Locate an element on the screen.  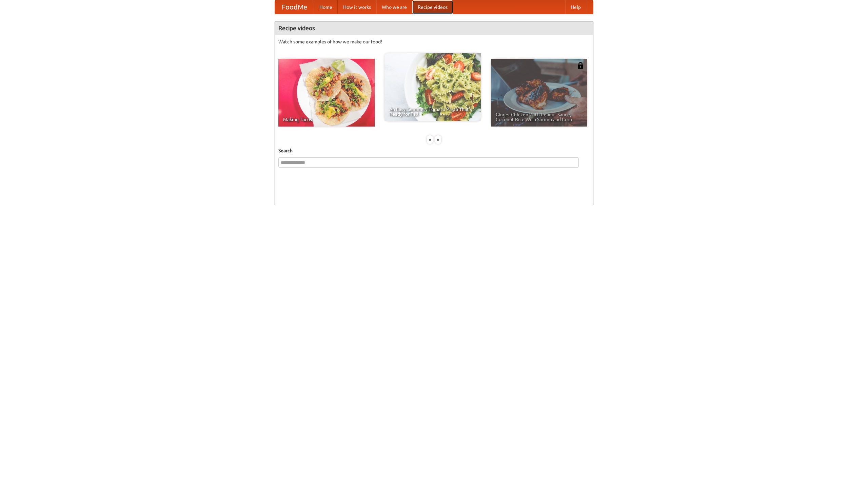
p: Watch some examples of how we make our food! is located at coordinates (434, 41).